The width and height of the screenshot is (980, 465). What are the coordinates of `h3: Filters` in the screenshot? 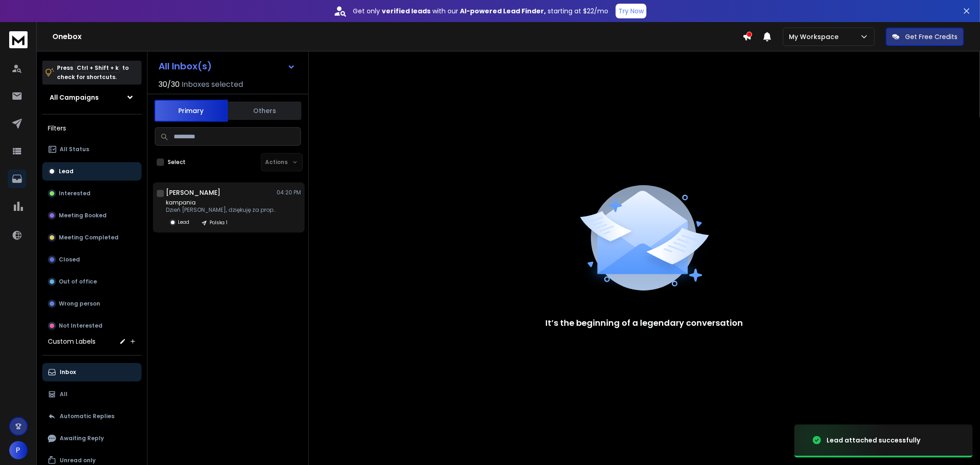 It's located at (92, 128).